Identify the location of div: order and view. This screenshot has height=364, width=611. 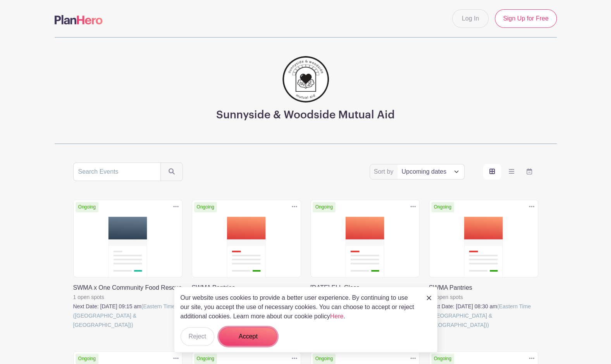
(510, 171).